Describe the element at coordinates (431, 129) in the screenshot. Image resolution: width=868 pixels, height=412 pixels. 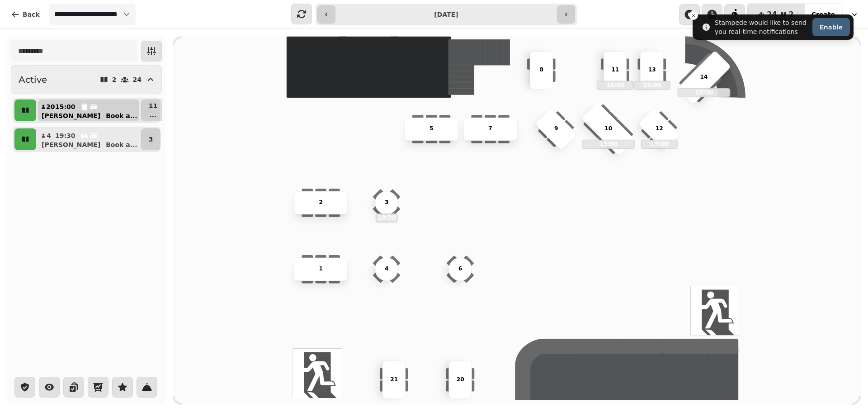
I see `p: 5` at that location.